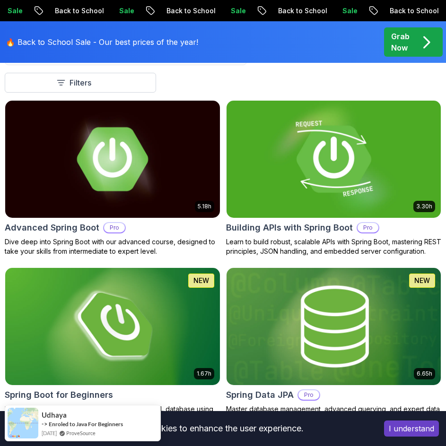 The width and height of the screenshot is (446, 446). What do you see at coordinates (411, 429) in the screenshot?
I see `button: Accept cookies` at bounding box center [411, 429].